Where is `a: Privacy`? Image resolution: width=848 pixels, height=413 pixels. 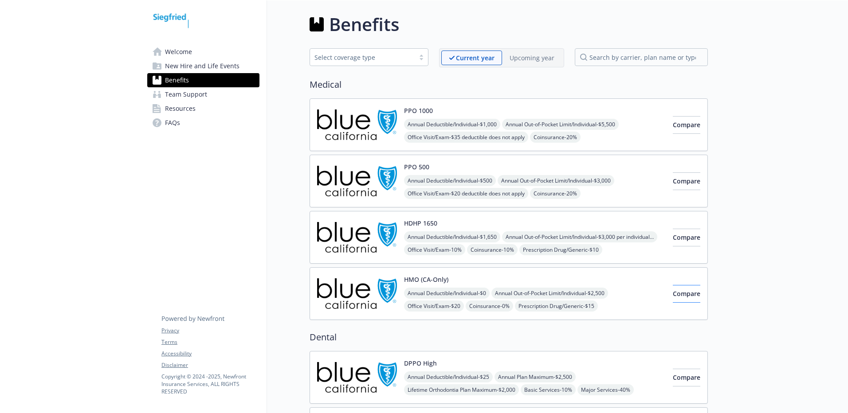 a: Privacy is located at coordinates (210, 331).